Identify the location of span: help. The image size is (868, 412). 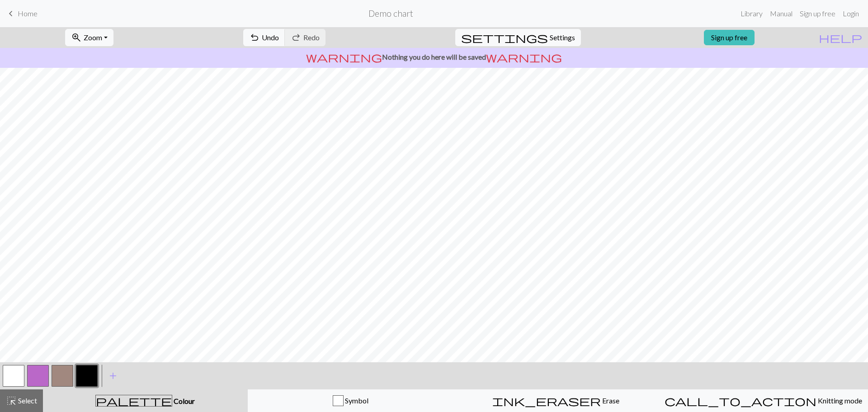
(841, 38).